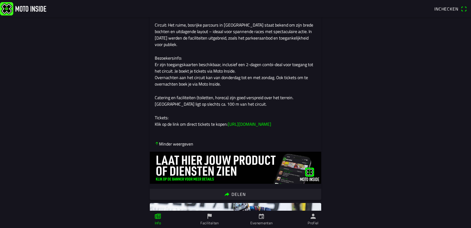 The height and width of the screenshot is (228, 471). I want to click on ion-label: Info, so click(158, 223).